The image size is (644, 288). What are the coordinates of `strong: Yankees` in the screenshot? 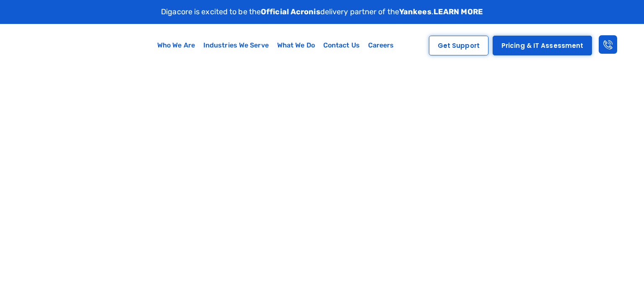 It's located at (415, 12).